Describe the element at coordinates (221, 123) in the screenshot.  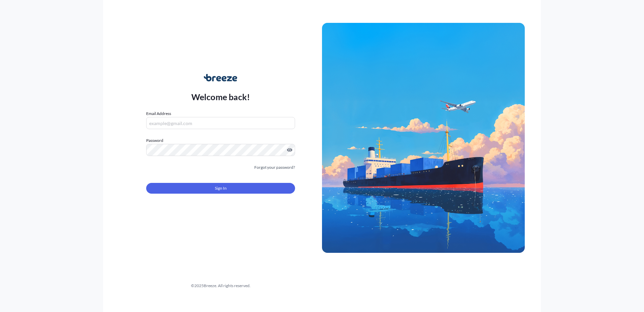
I see `input: example@gmail.com` at that location.